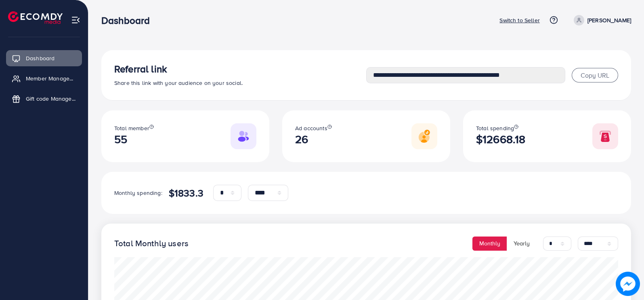 This screenshot has width=644, height=300. Describe the element at coordinates (44, 58) in the screenshot. I see `a: Dashboard` at that location.